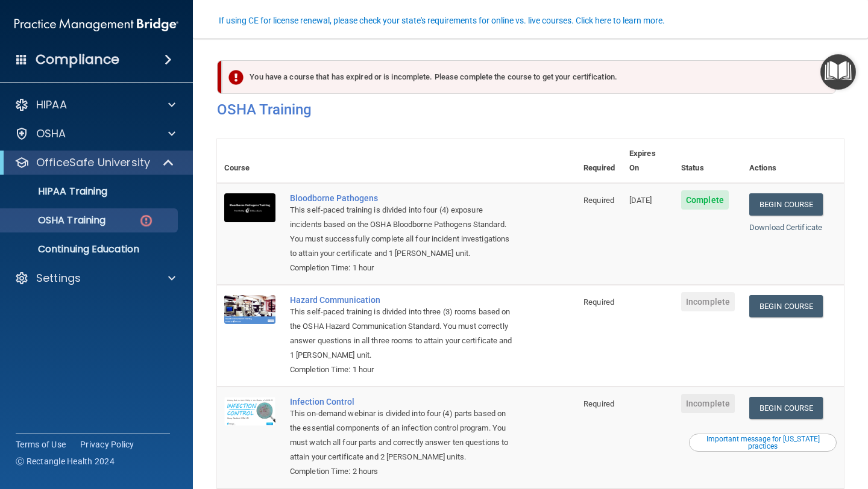 The image size is (868, 489). What do you see at coordinates (531, 110) in the screenshot?
I see `h4: OSHA Training` at bounding box center [531, 110].